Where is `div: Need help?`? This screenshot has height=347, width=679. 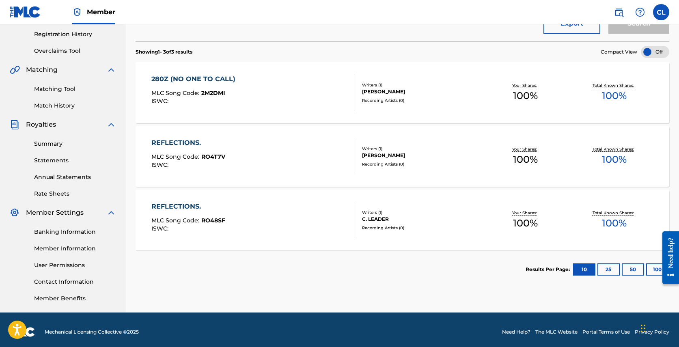 div: Need help? is located at coordinates (14, 28).